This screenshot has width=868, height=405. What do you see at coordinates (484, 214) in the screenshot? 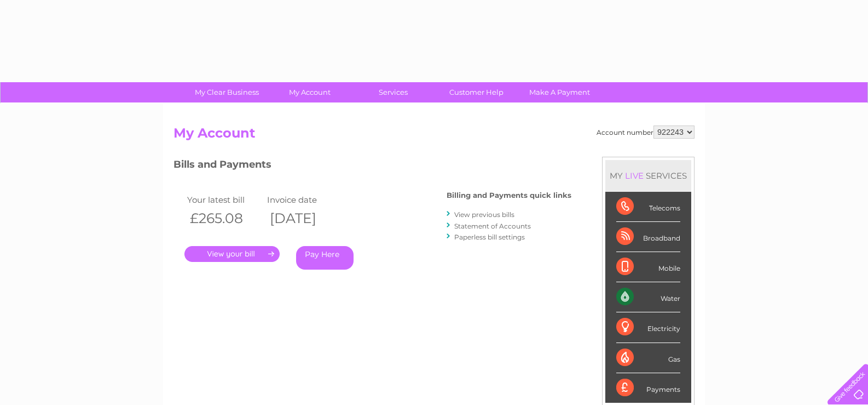
I see `a: View previous bills` at bounding box center [484, 214].